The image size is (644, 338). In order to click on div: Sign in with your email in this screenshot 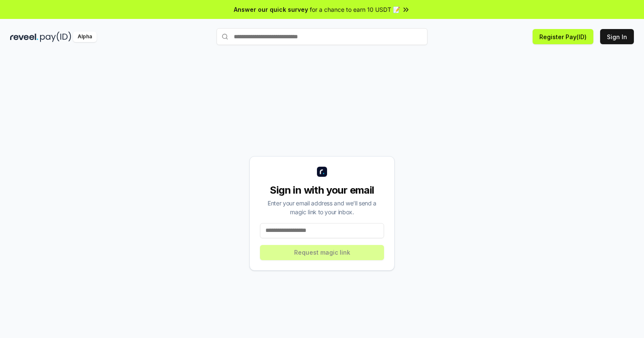, I will do `click(322, 191)`.